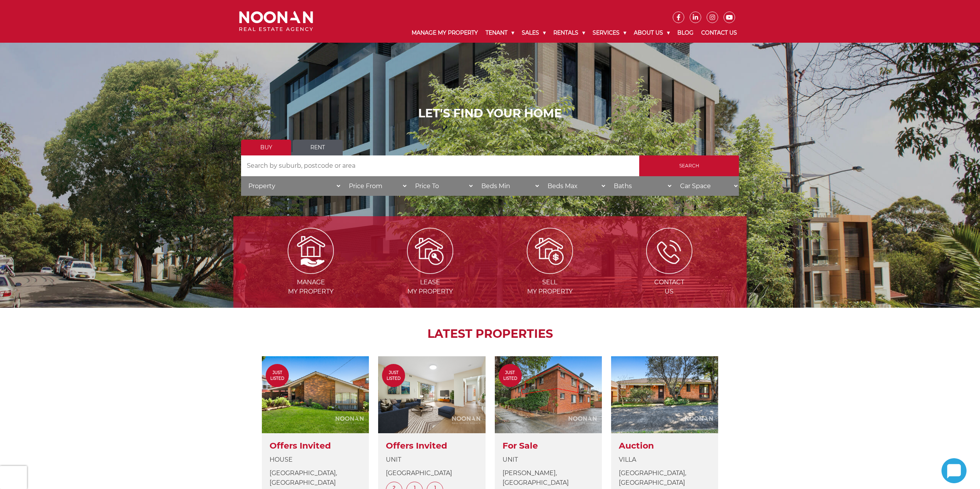  I want to click on a: About Us, so click(651, 33).